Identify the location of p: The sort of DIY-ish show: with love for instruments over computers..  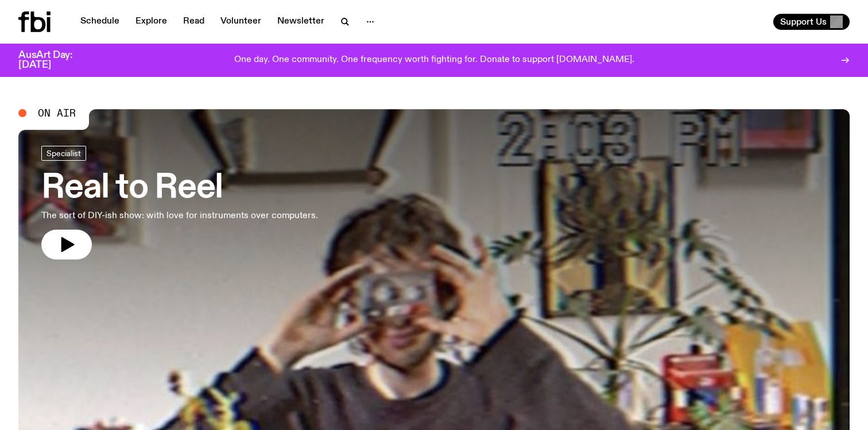
(180, 216).